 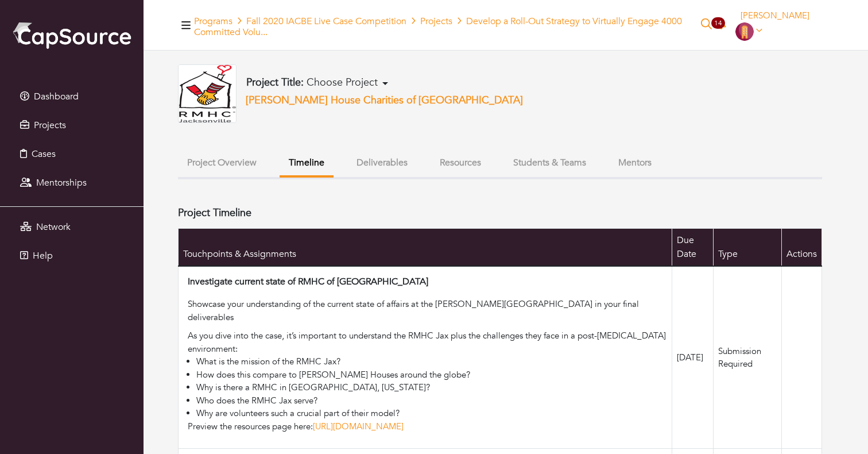 What do you see at coordinates (721, 25) in the screenshot?
I see `a: 14` at bounding box center [721, 25].